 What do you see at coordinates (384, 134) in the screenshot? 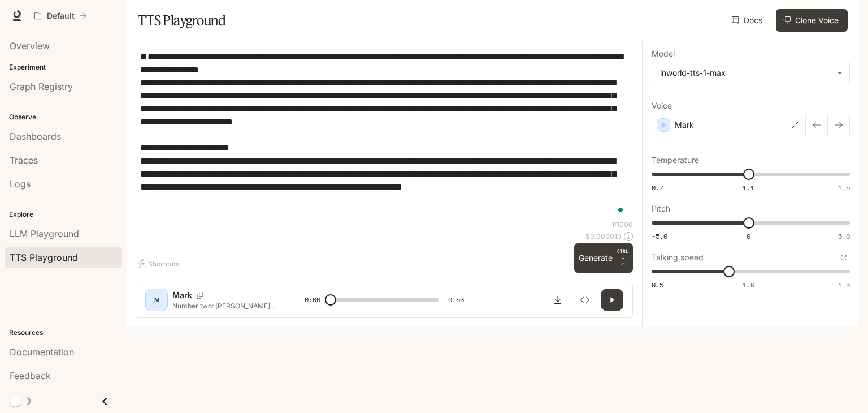
I see `textarea: To enrich screen reader interactions, please activate Accessibility in Grammarly extension settings` at bounding box center [384, 134].